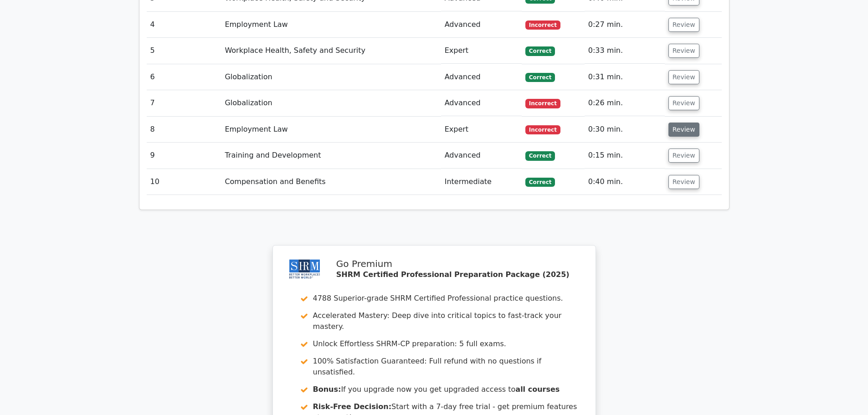 This screenshot has height=415, width=868. Describe the element at coordinates (625, 182) in the screenshot. I see `td: 0:40 min.` at that location.